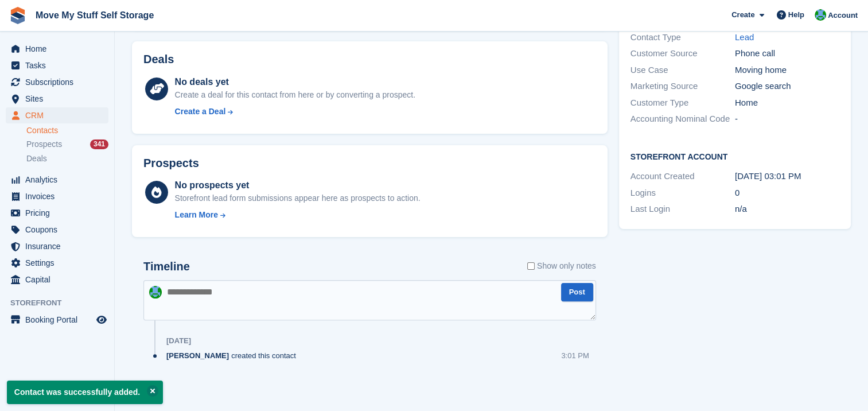 The width and height of the screenshot is (868, 411). I want to click on span: Insurance, so click(59, 246).